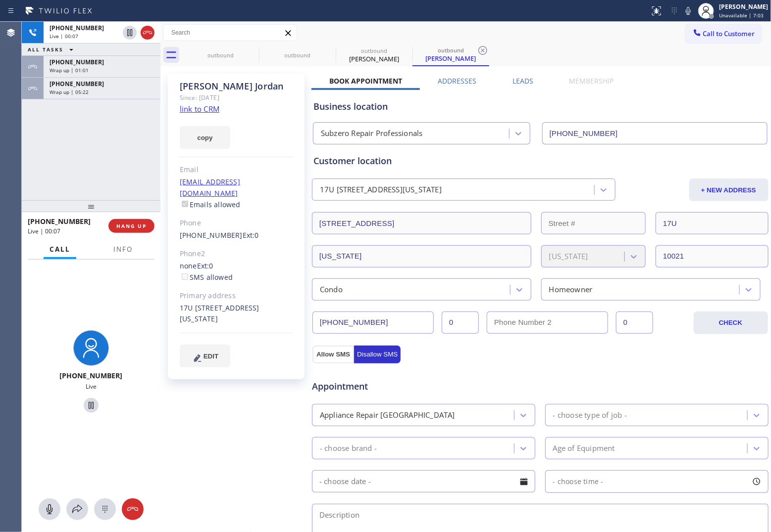  What do you see at coordinates (578, 482) in the screenshot?
I see `span: - choose time -` at bounding box center [578, 482].